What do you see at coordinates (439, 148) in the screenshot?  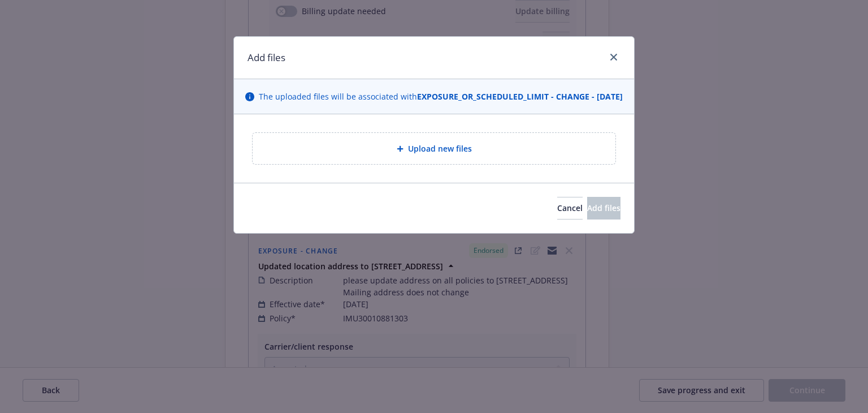 I see `span: Upload new files` at bounding box center [439, 148].